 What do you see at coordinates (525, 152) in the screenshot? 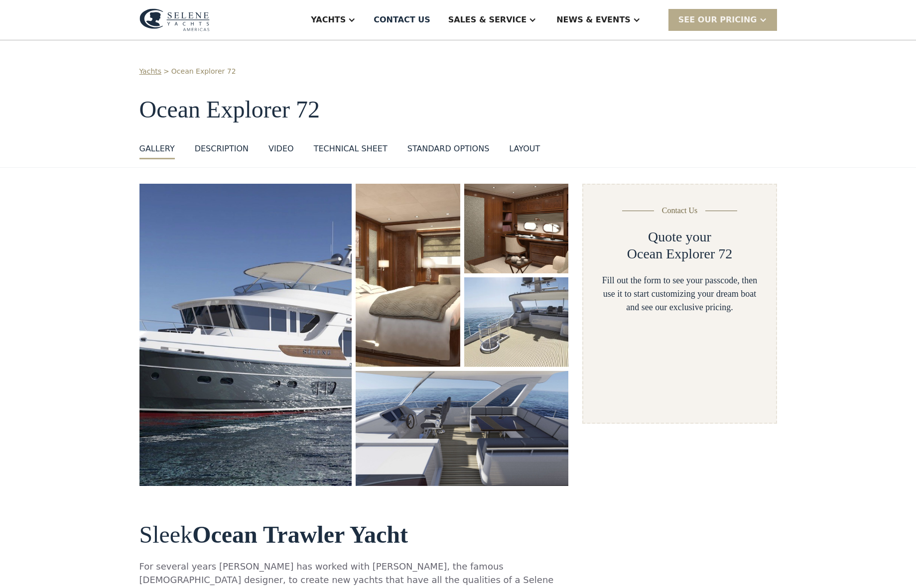
I see `a: layout` at bounding box center [525, 152].